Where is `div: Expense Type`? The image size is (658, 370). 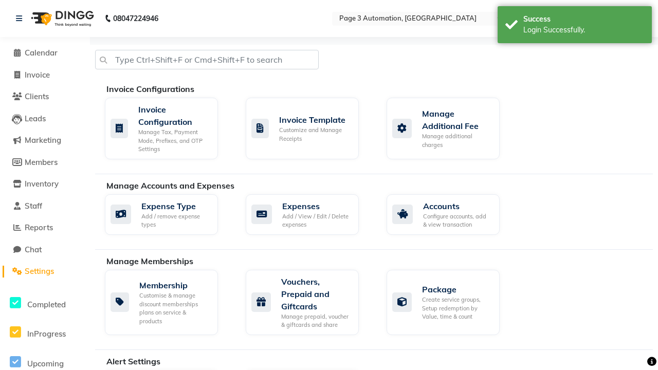 div: Expense Type is located at coordinates (175, 206).